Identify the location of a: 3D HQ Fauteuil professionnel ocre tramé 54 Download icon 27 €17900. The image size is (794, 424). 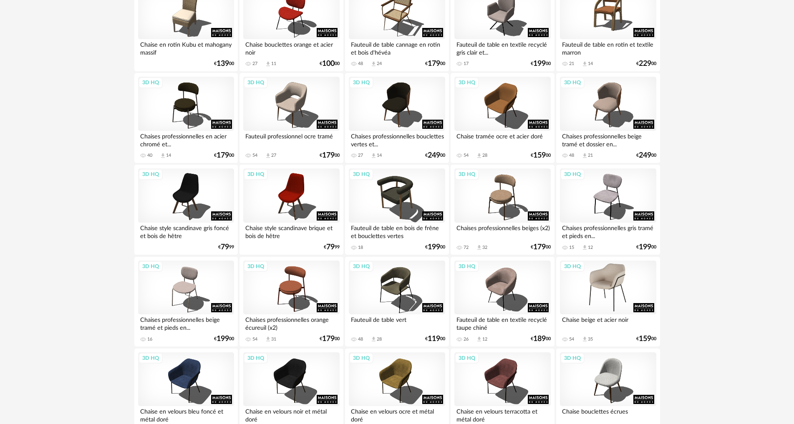
(291, 118).